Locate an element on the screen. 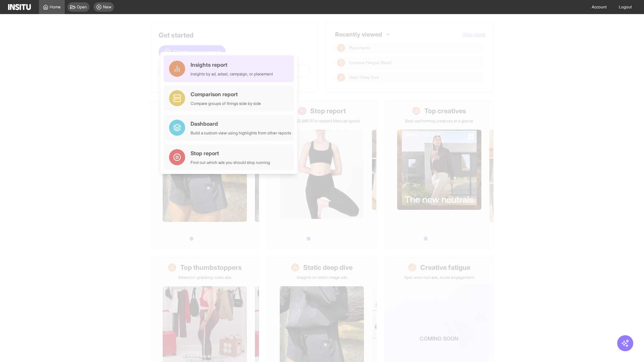 Image resolution: width=644 pixels, height=362 pixels. span: Open is located at coordinates (82, 7).